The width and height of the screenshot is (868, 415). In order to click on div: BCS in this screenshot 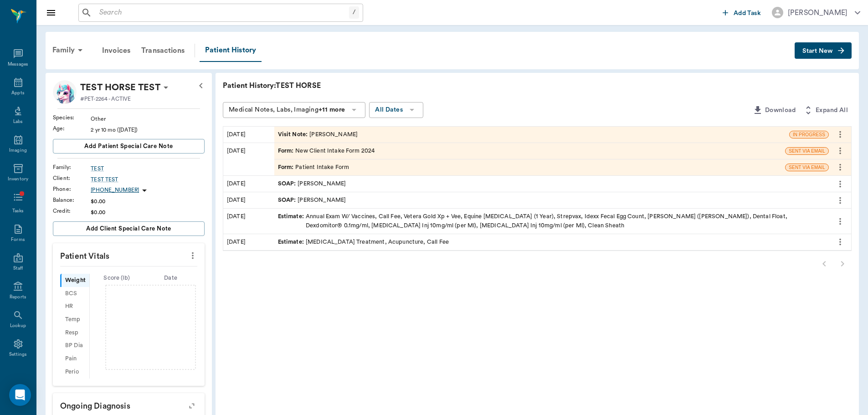, I will do `click(75, 293)`.